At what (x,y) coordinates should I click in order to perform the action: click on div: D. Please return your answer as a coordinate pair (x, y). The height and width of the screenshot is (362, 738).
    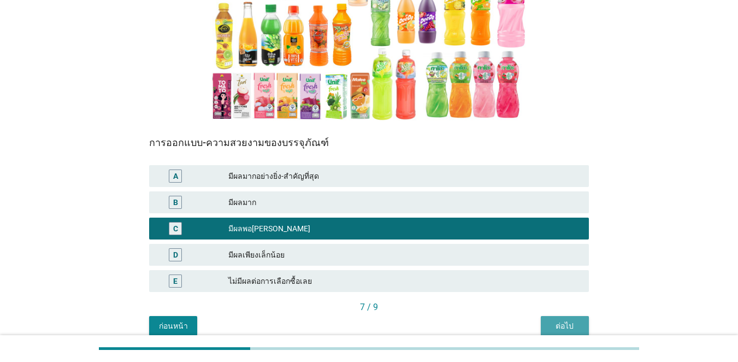
    Looking at the image, I should click on (175, 255).